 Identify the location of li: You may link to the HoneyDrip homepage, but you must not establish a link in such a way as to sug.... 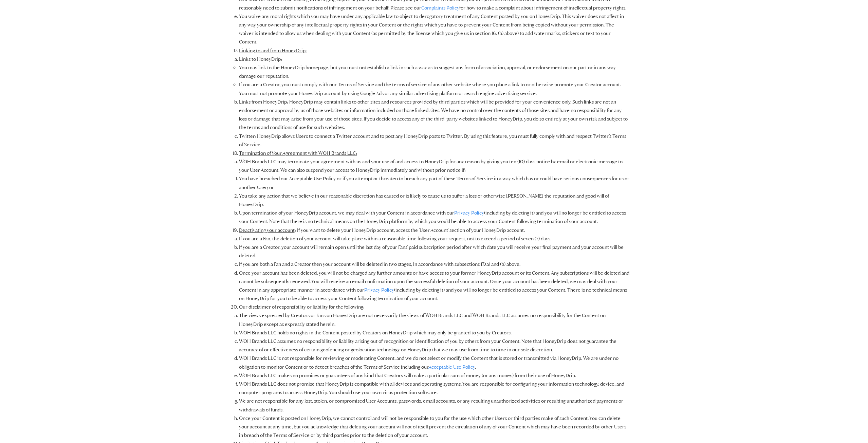
(434, 72).